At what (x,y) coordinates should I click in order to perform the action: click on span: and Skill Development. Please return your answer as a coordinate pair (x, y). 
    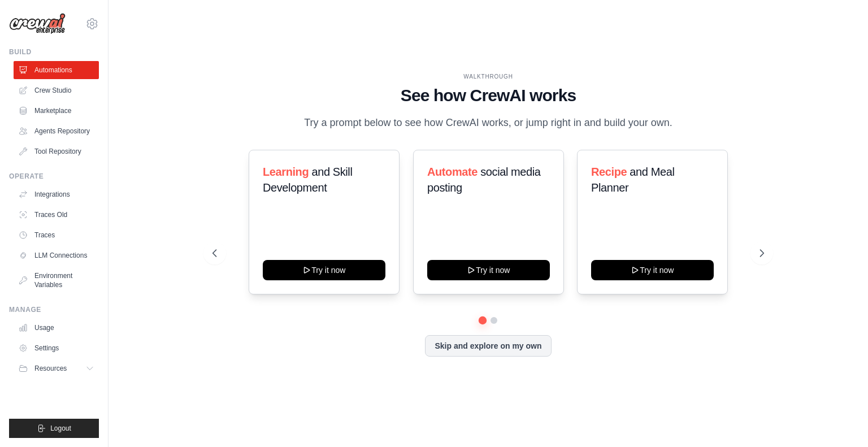
    Looking at the image, I should click on (307, 180).